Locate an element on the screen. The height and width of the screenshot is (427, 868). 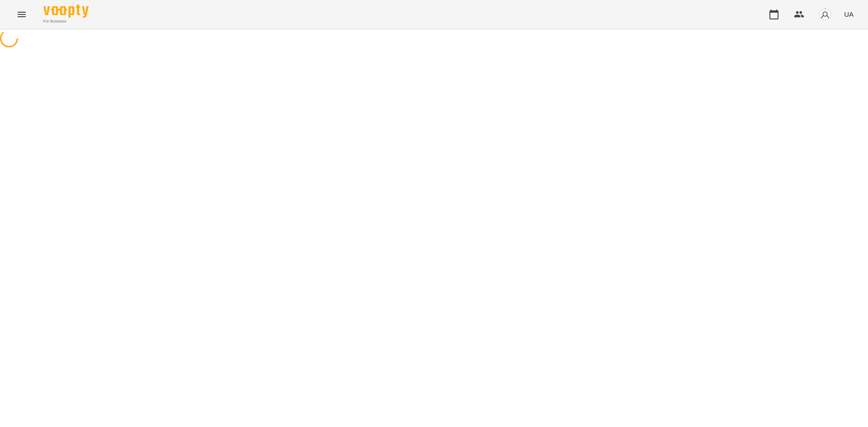
img: avatar_s.png is located at coordinates (825, 14).